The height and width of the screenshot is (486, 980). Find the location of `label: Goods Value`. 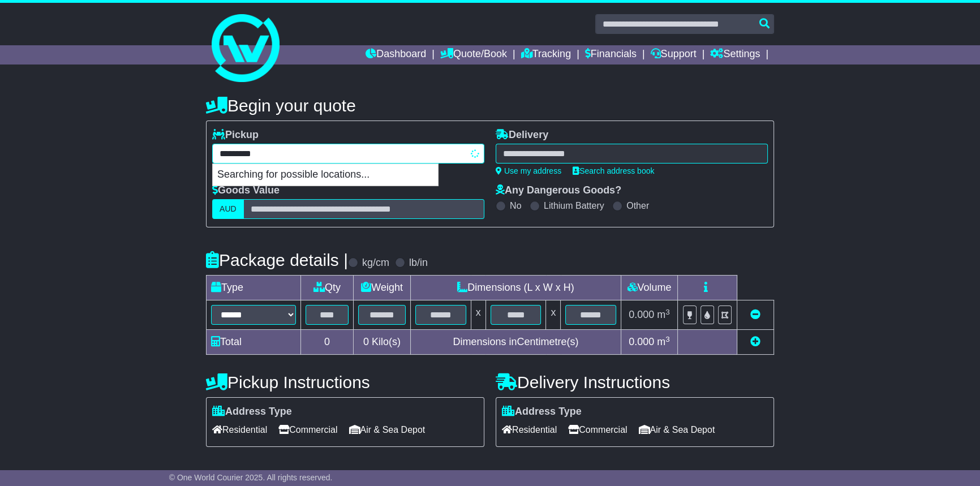

label: Goods Value is located at coordinates (245, 191).